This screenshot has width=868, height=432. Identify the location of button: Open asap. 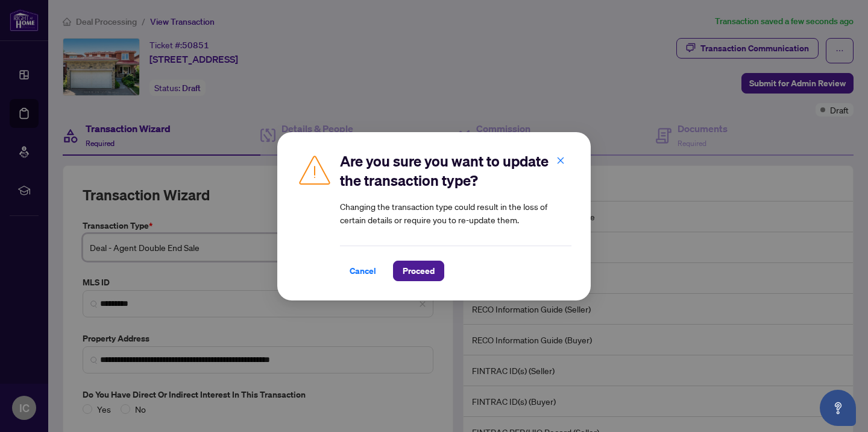
(838, 408).